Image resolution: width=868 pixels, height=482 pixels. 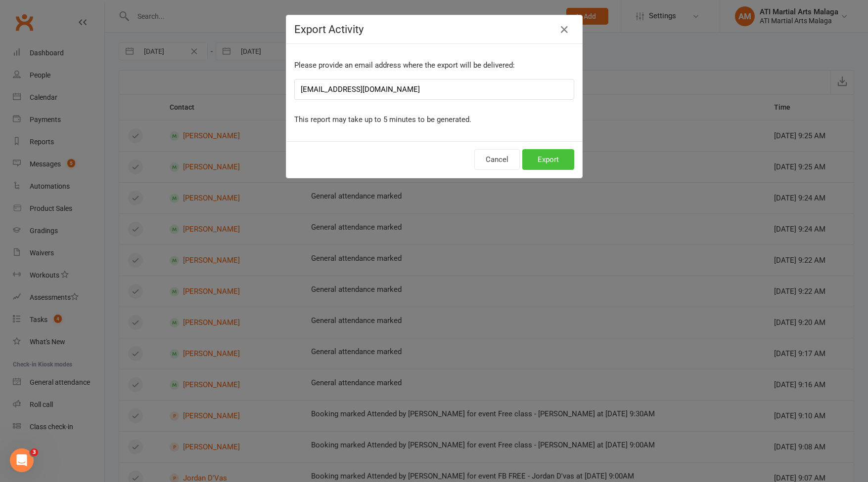 I want to click on span: 3, so click(x=34, y=453).